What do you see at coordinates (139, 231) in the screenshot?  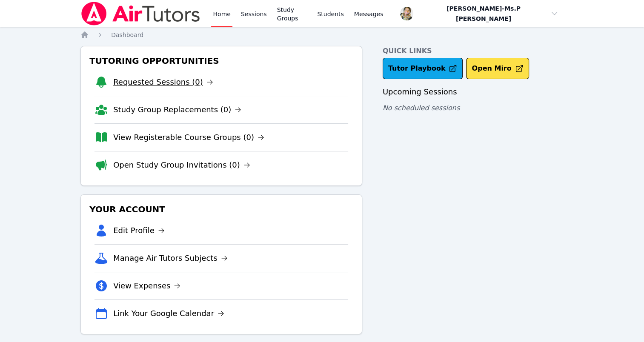 I see `a: Edit Profile` at bounding box center [139, 231].